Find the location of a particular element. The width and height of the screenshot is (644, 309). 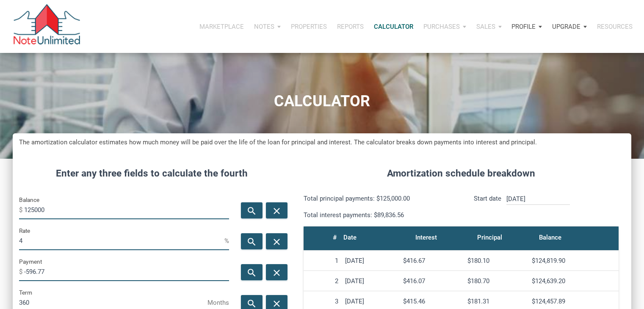

label: Term is located at coordinates (25, 292).